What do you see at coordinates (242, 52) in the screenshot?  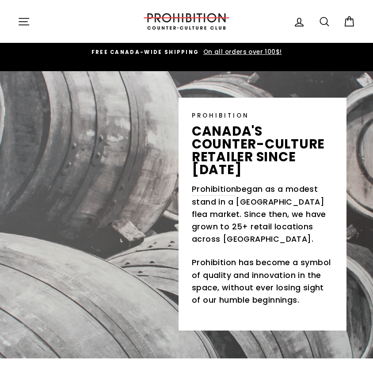 I see `span: On all orders over 100$!` at bounding box center [242, 52].